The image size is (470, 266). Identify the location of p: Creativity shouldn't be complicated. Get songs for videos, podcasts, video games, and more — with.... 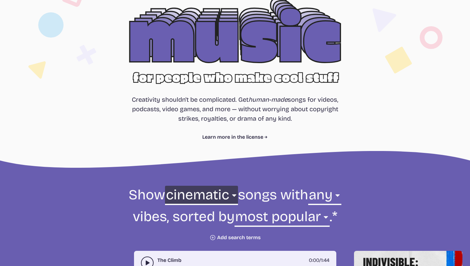
(235, 109).